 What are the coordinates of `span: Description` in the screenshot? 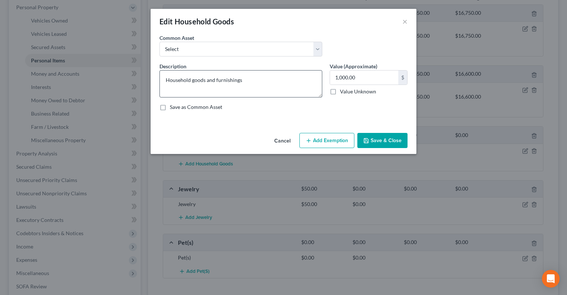 It's located at (173, 66).